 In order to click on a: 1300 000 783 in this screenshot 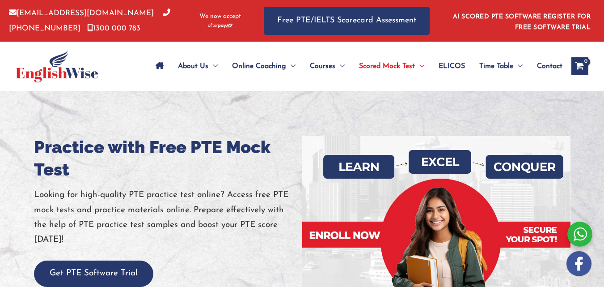, I will do `click(114, 28)`.